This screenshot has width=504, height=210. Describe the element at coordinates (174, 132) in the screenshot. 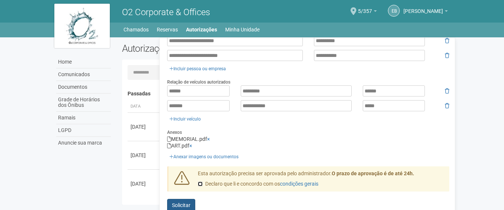

I see `label: Anexos` at that location.